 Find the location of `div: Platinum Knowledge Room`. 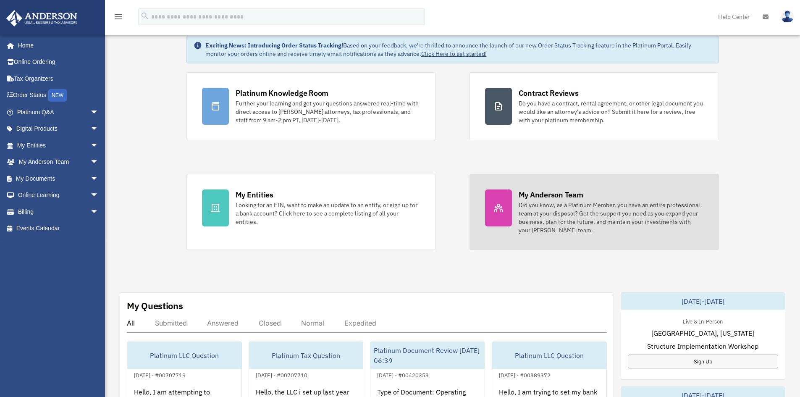

div: Platinum Knowledge Room is located at coordinates (282, 93).